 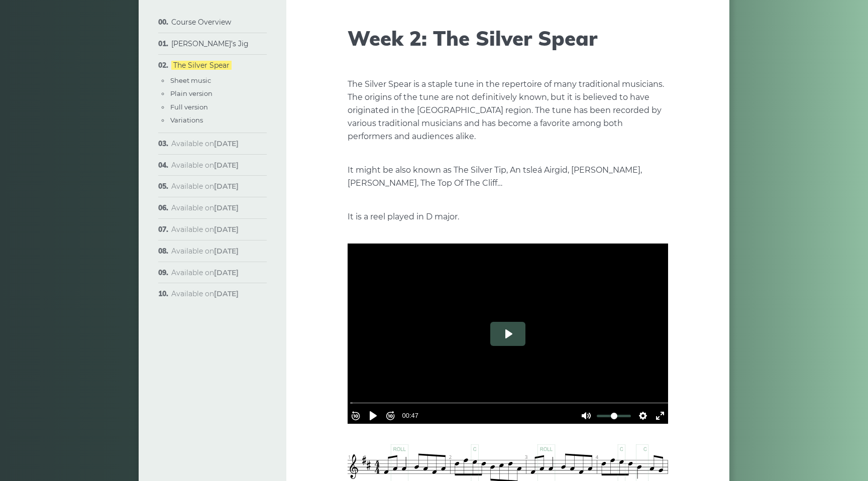 I want to click on a: Plain version, so click(x=191, y=93).